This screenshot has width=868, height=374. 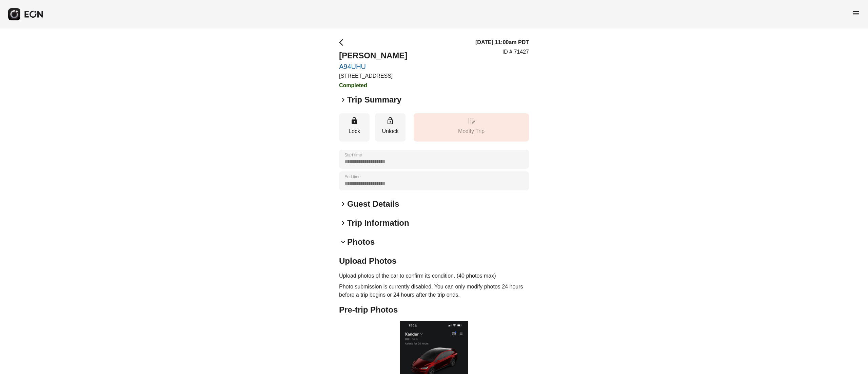 I want to click on p: Unlock, so click(x=390, y=131).